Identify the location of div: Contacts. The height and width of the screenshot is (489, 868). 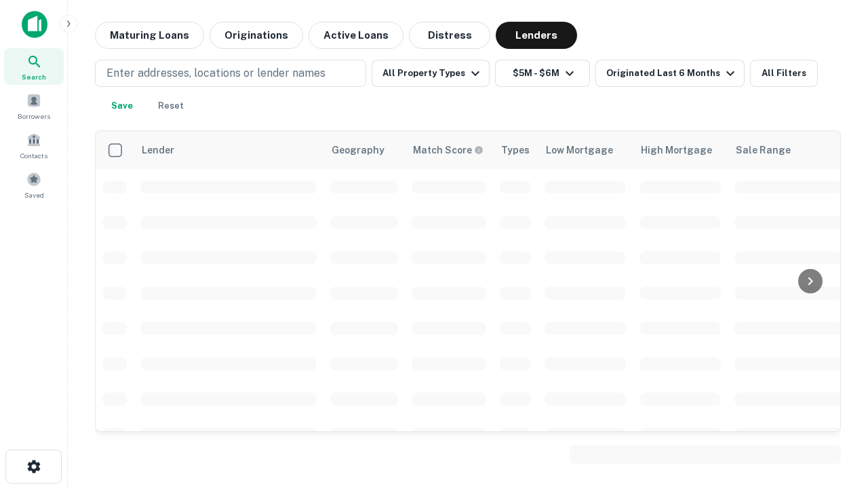
(34, 146).